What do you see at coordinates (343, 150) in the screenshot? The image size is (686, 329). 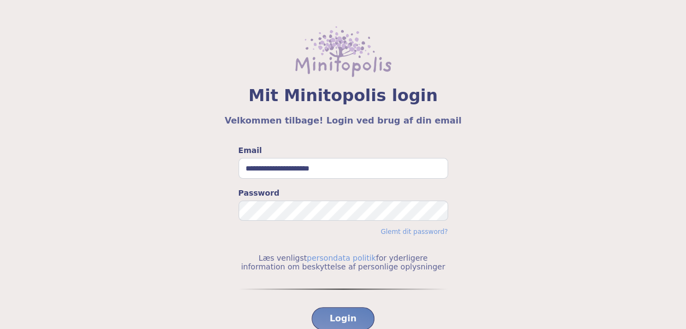 I see `label: Email` at bounding box center [343, 150].